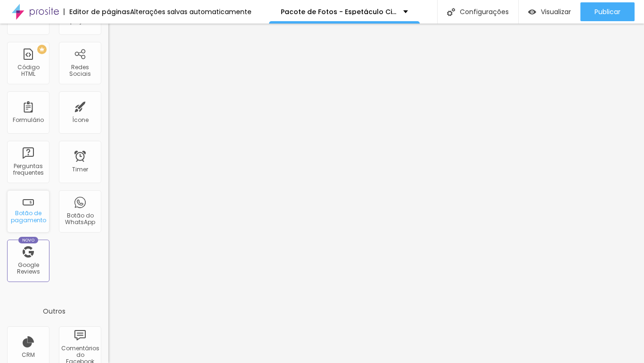  Describe the element at coordinates (338, 12) in the screenshot. I see `p: Pacote de Fotos - Espetáculo Cinderella - Ópera Dance 2025` at that location.